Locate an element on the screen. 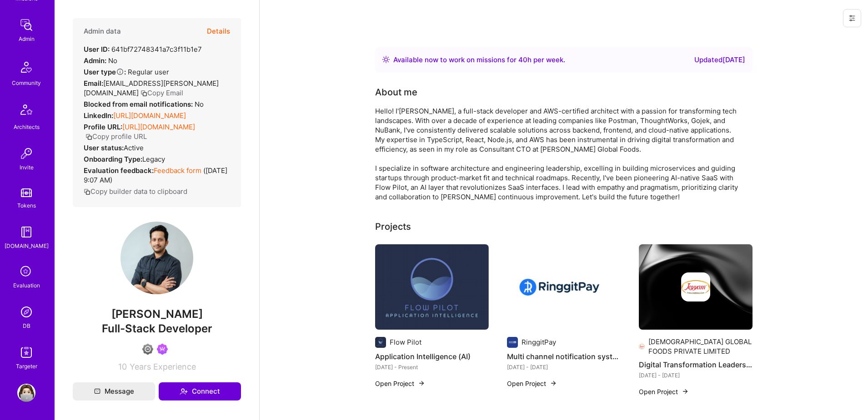 This screenshot has height=420, width=868. span: 40 is located at coordinates (523, 59).